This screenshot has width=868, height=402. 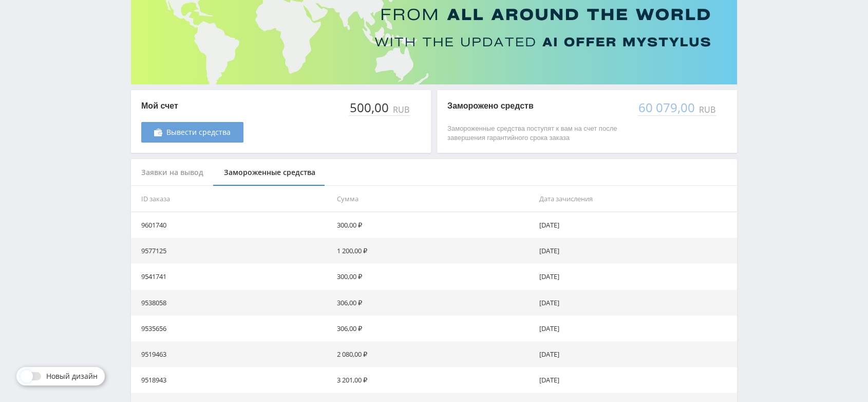 What do you see at coordinates (433, 354) in the screenshot?
I see `td: 2 080,00 ₽` at bounding box center [433, 354].